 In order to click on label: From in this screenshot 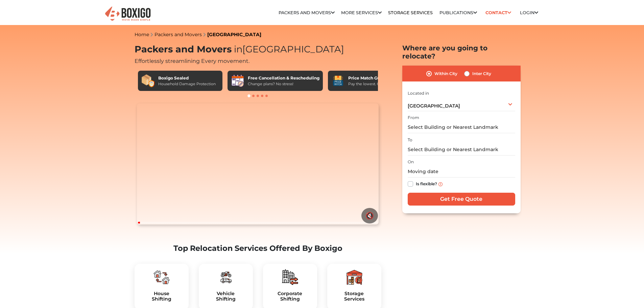, I will do `click(413, 118)`.